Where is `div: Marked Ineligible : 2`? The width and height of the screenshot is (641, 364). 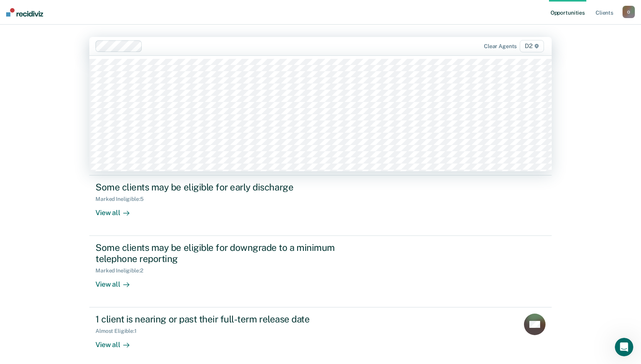
div: Marked Ineligible : 2 is located at coordinates (122, 270).